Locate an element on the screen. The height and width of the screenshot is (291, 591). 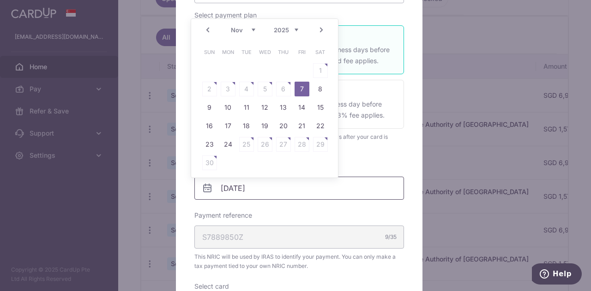
div: 9/35 is located at coordinates (391, 237).